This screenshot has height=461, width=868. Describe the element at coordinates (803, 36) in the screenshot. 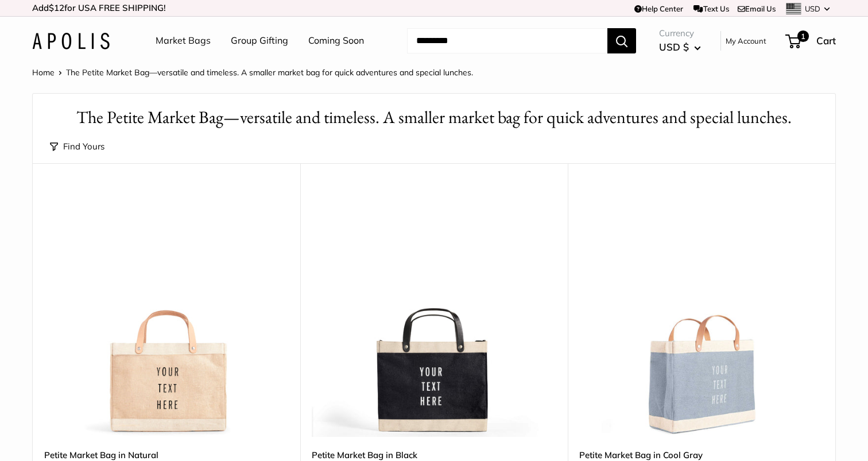

I see `span: 1` at that location.